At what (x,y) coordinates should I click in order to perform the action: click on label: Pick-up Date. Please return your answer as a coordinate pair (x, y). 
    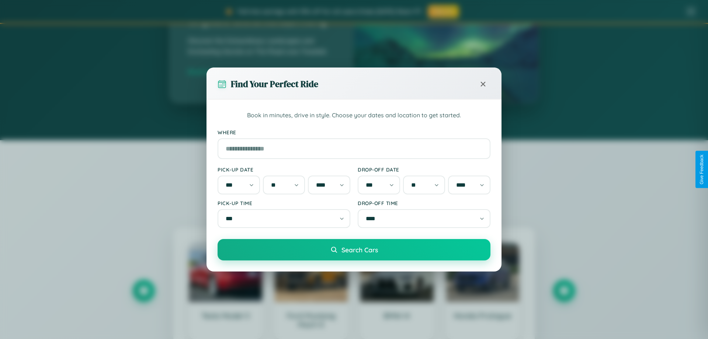
    Looking at the image, I should click on (284, 169).